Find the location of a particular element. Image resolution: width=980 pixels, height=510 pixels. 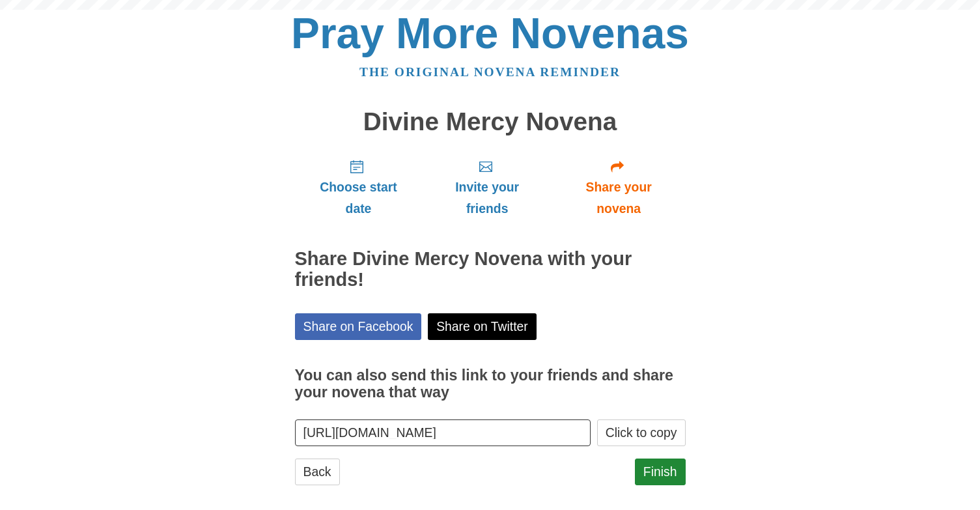

button: Click to copy is located at coordinates (641, 433).